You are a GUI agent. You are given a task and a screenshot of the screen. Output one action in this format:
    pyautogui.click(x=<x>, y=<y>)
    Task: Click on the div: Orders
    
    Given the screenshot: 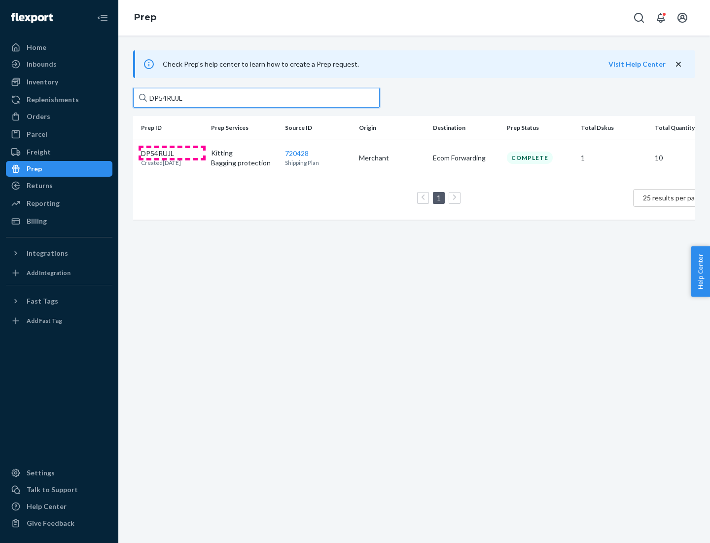 What is the action you would take?
    pyautogui.click(x=38, y=116)
    